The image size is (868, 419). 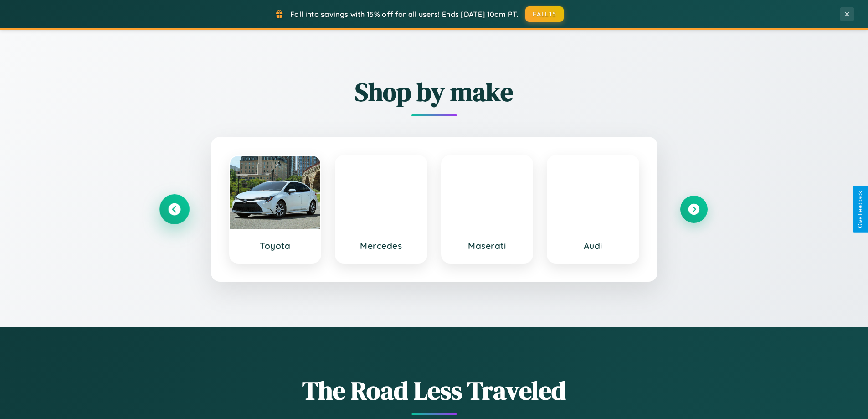 What do you see at coordinates (381, 245) in the screenshot?
I see `h3: Mercedes` at bounding box center [381, 245].